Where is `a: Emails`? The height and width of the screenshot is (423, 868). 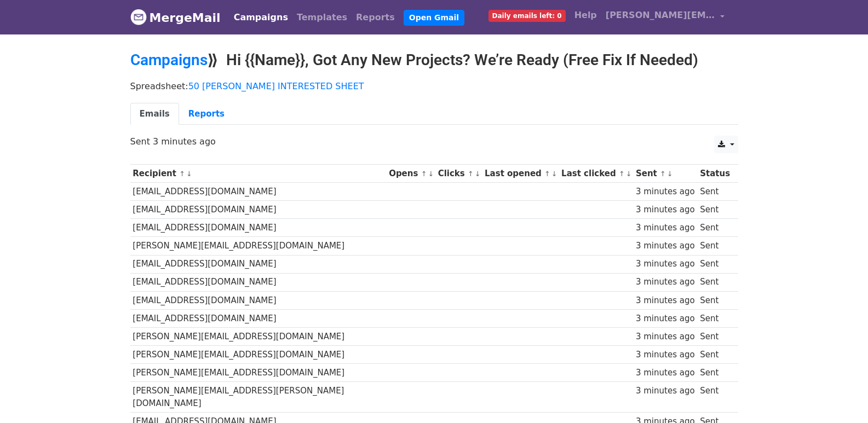 a: Emails is located at coordinates (154, 114).